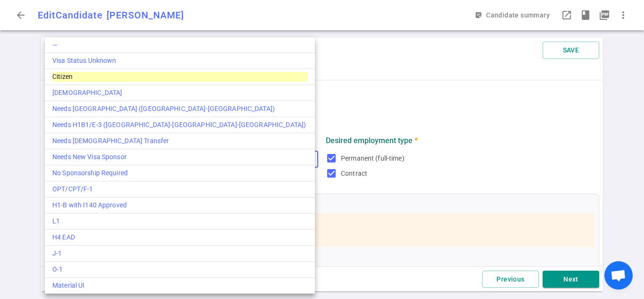 This screenshot has height=299, width=644. What do you see at coordinates (180, 61) in the screenshot?
I see `div: Visa Status Unknown` at bounding box center [180, 61].